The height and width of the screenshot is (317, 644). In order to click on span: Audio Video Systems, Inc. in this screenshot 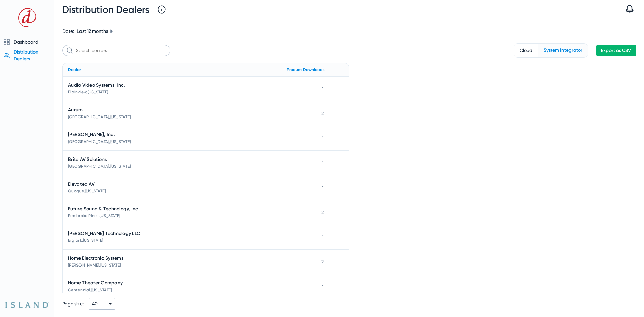, I will do `click(97, 85)`.